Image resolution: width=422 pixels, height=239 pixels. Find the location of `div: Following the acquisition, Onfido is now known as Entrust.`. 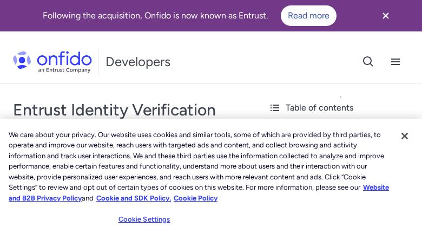

div: Following the acquisition, Onfido is now known as Entrust. is located at coordinates (189, 16).